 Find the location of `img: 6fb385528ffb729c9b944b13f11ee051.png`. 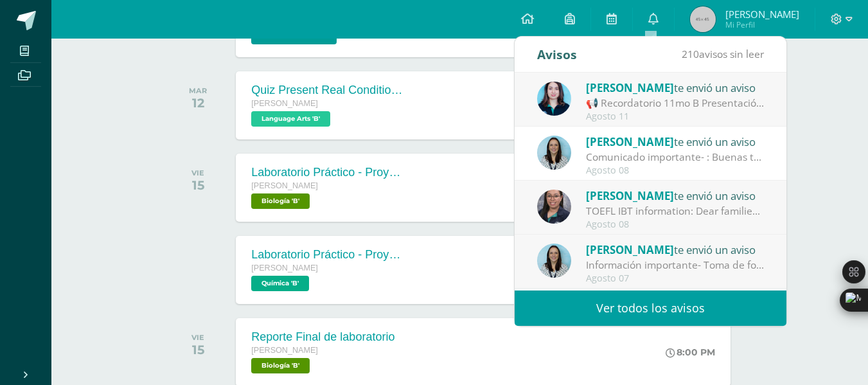

img: 6fb385528ffb729c9b944b13f11ee051.png is located at coordinates (554, 207).